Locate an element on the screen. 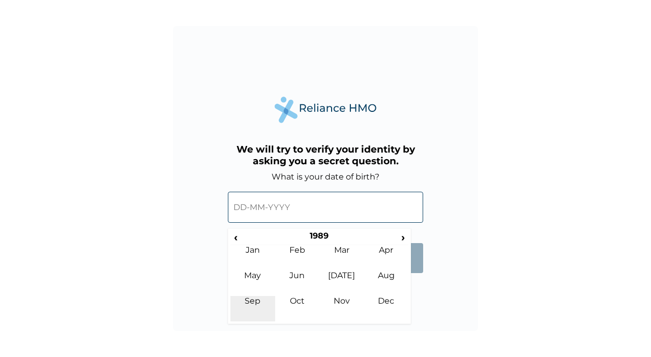 Image resolution: width=651 pixels, height=357 pixels. td: Oct is located at coordinates (298, 309).